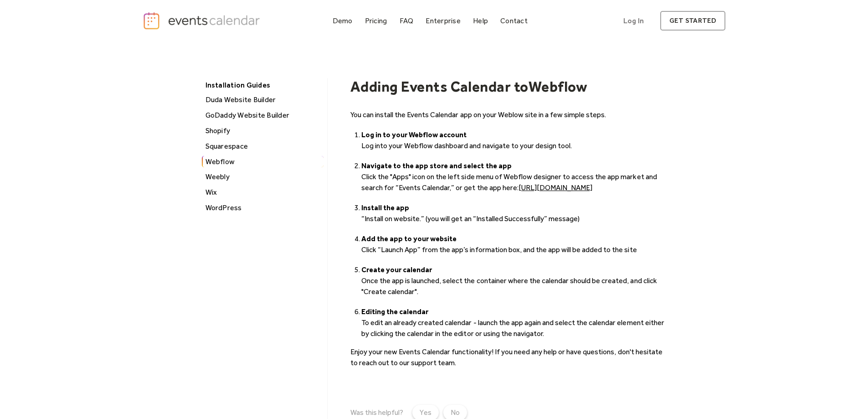 Image resolution: width=868 pixels, height=419 pixels. I want to click on div: Contact, so click(514, 20).